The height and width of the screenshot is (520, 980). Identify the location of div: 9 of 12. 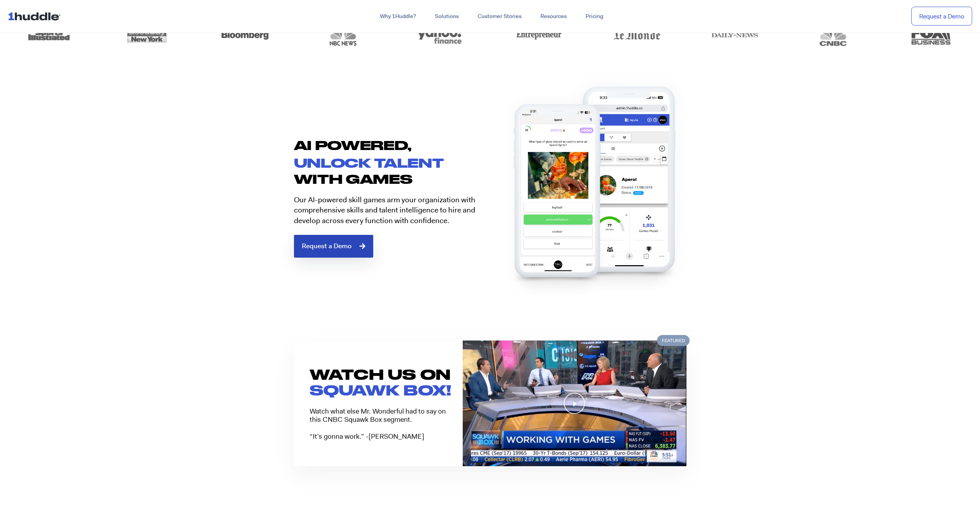
(441, 35).